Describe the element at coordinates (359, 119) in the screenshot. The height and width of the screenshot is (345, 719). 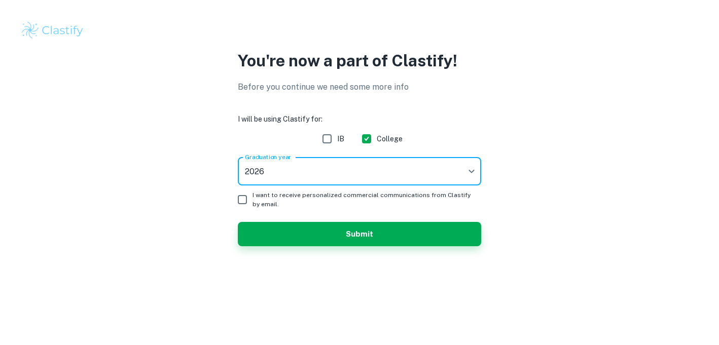
I see `h6: I will be using Clastify for:` at that location.